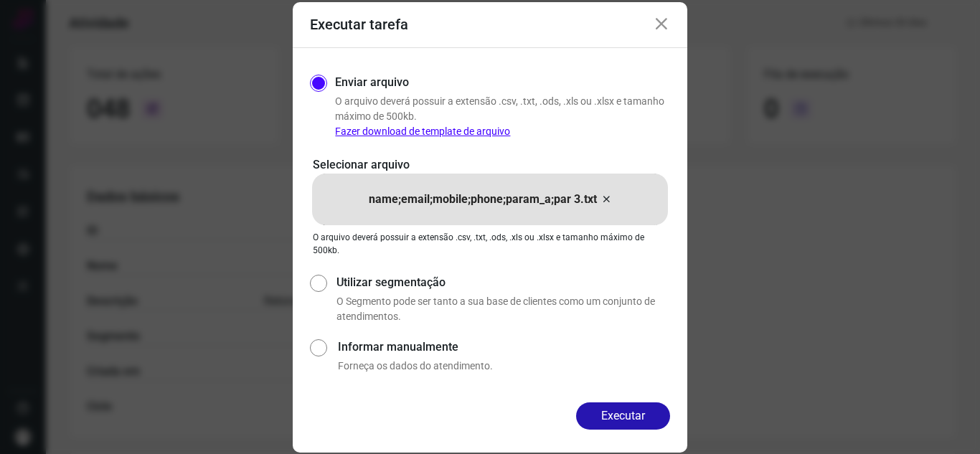 The width and height of the screenshot is (980, 454). I want to click on p: name;email;mobile;phone;param_a;par 3.txt, so click(483, 199).